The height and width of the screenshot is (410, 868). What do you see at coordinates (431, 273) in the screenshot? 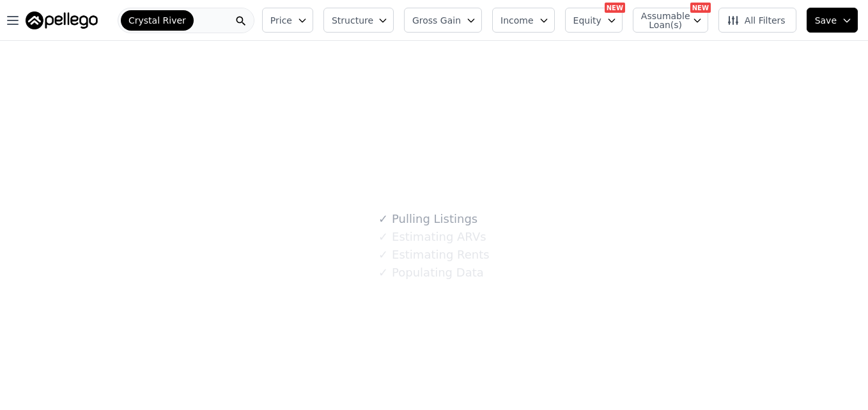
I see `div: Populating Data` at bounding box center [431, 273].